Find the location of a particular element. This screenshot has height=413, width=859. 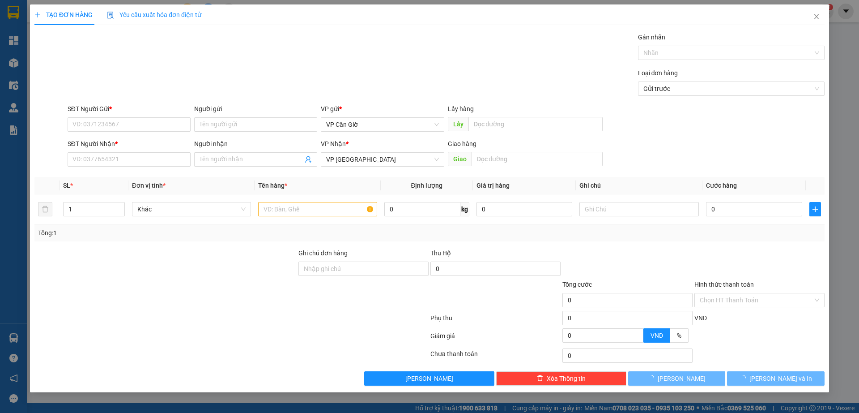

span: Đơn vị tính is located at coordinates (149, 185).